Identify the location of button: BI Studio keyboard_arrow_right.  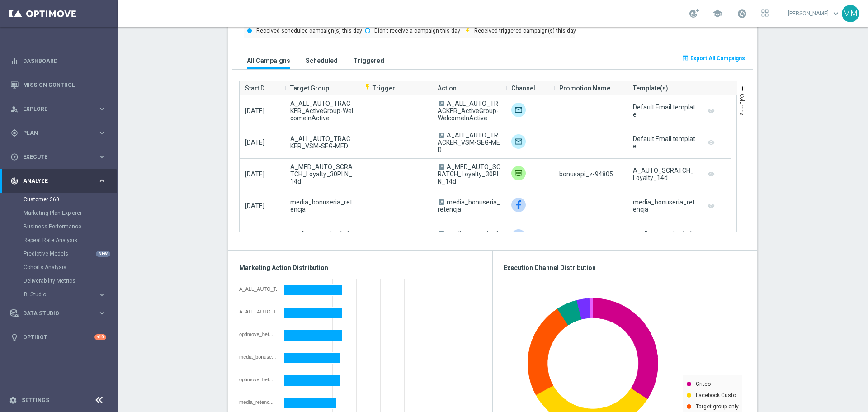
(65, 294).